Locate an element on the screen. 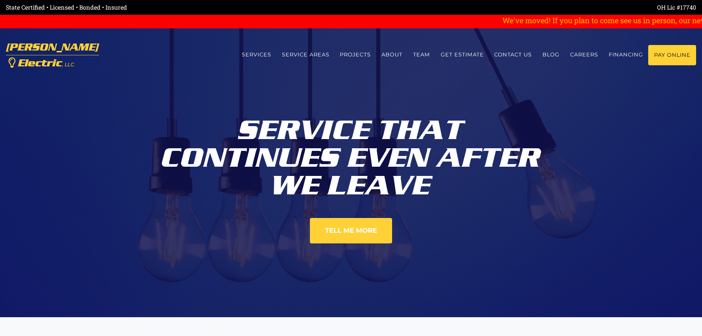 The image size is (702, 336). a: Pay Online is located at coordinates (672, 55).